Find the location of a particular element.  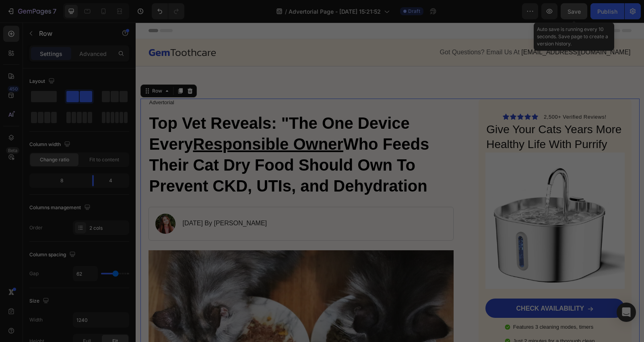

div: Open Intercom Messenger is located at coordinates (626, 312).